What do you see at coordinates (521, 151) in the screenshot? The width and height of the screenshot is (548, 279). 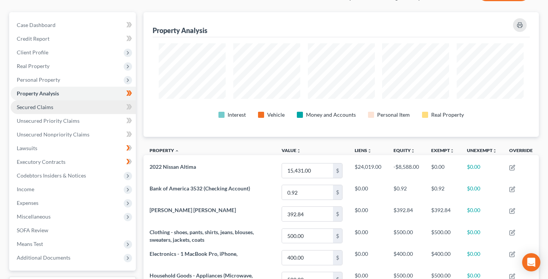 I see `th: Override` at bounding box center [521, 151].